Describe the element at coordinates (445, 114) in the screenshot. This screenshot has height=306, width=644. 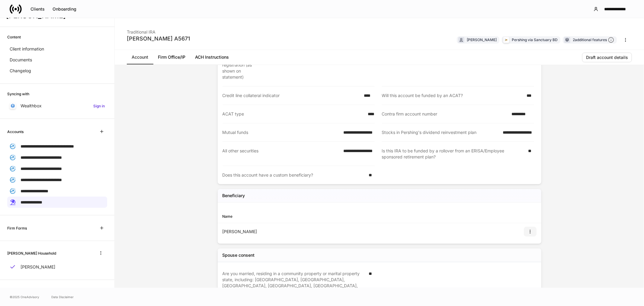
I see `div: Contra firm account number` at that location.